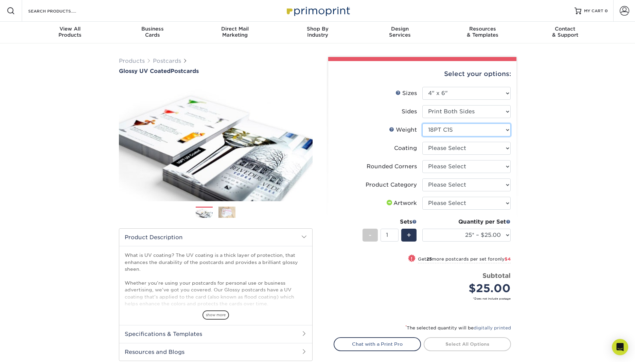  Describe the element at coordinates (405, 148) in the screenshot. I see `div: Coating` at that location.